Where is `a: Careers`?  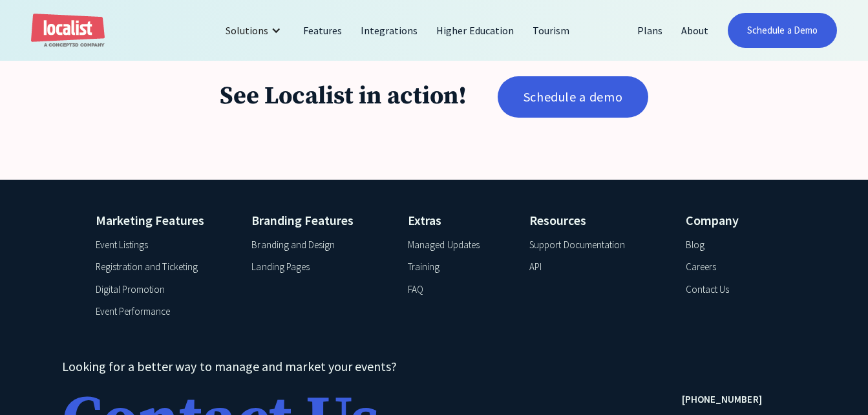
a: Careers is located at coordinates (700, 267).